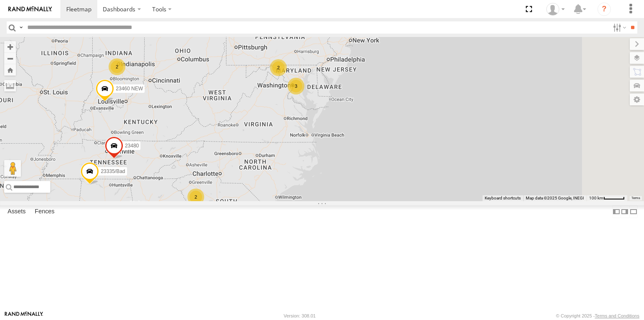 The height and width of the screenshot is (320, 644). What do you see at coordinates (607, 198) in the screenshot?
I see `button: Map Scale: 100 km per 47 pixels` at bounding box center [607, 198].